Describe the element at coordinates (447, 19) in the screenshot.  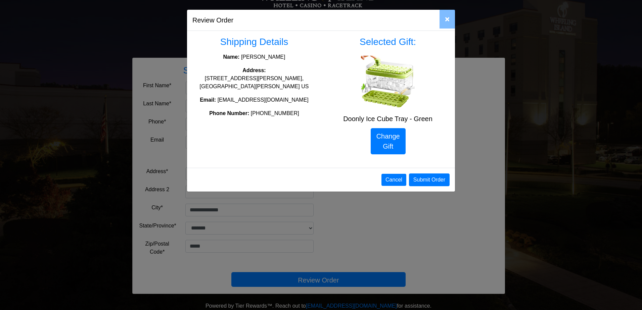
I see `button: Close` at that location.